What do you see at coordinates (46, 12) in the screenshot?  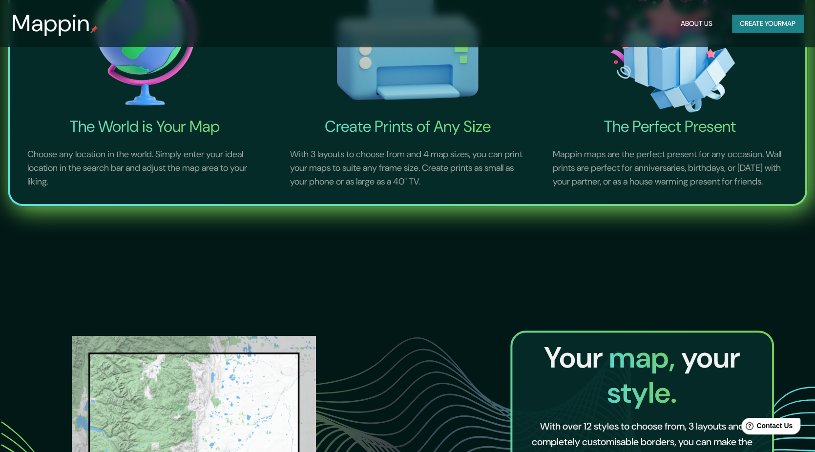 I see `span: Contact Us` at bounding box center [46, 12].